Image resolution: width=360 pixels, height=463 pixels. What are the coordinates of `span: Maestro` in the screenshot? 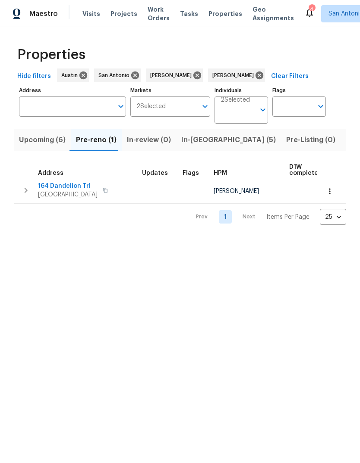 It's located at (44, 14).